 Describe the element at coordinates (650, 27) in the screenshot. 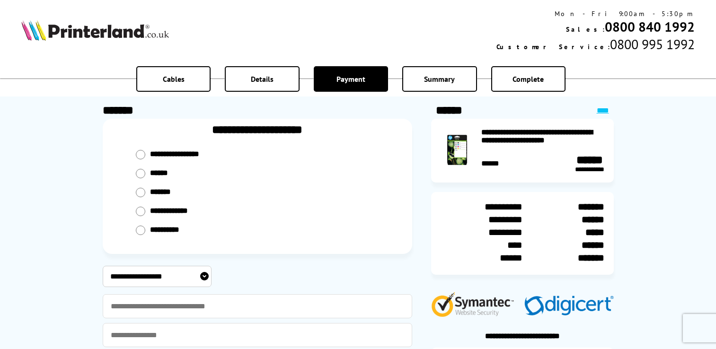

I see `a: 0800 840 1992` at that location.